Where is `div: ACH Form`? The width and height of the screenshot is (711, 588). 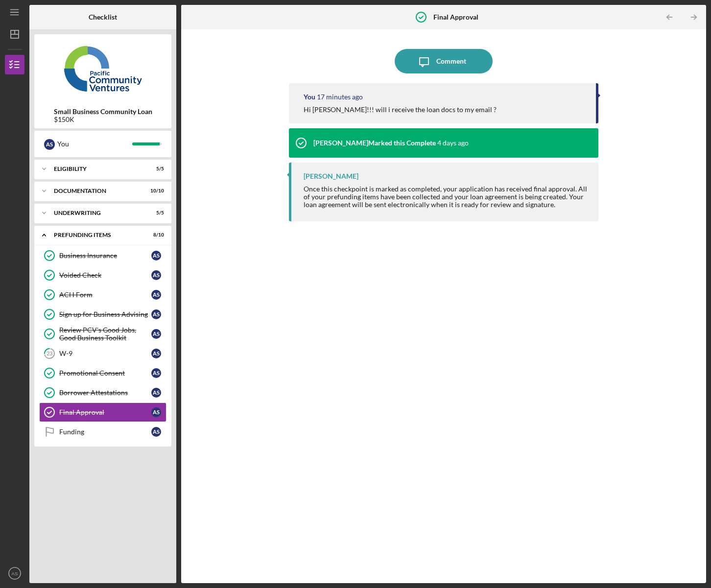 div: ACH Form is located at coordinates (105, 295).